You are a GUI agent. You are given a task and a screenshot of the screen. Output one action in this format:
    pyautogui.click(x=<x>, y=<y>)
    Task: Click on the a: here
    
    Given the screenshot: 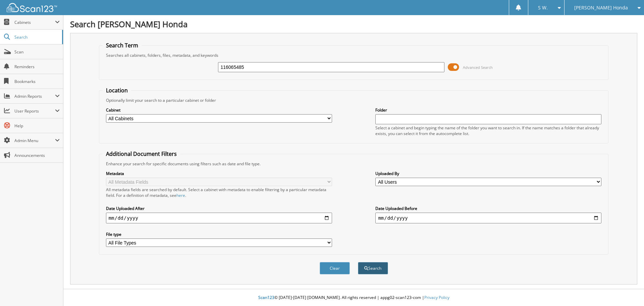 What is the action you would take?
    pyautogui.click(x=180, y=195)
    